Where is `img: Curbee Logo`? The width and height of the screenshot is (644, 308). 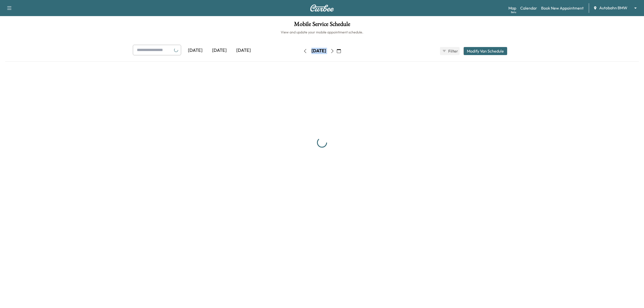 img: Curbee Logo is located at coordinates (322, 8).